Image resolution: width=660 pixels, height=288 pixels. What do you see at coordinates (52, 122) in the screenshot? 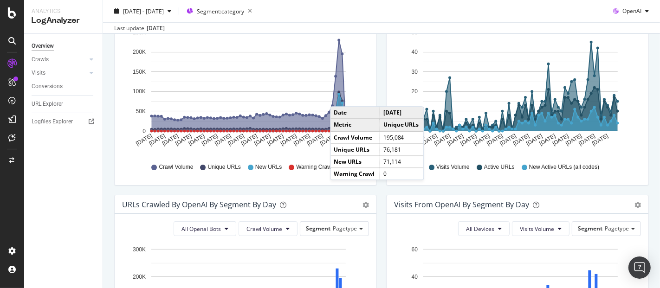
I see `div: Logfiles Explorer` at bounding box center [52, 122].